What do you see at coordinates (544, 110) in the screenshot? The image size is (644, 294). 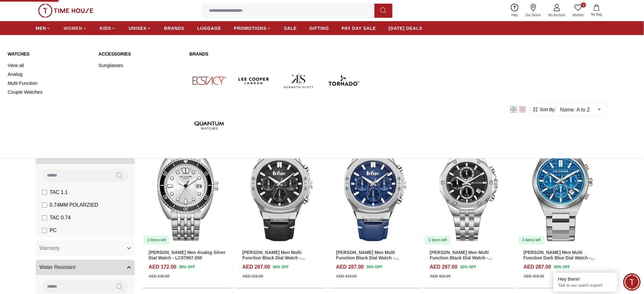 I see `button: Sort By:` at bounding box center [544, 110].